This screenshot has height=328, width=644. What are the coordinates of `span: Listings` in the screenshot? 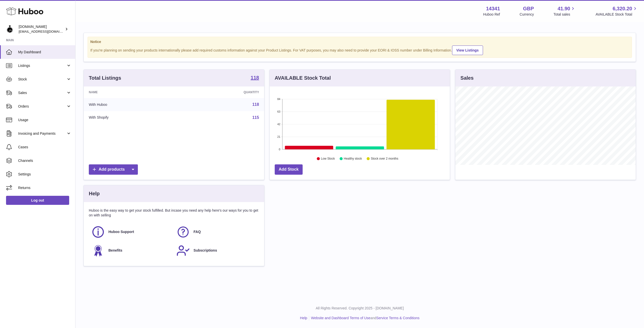 It's located at (42, 66).